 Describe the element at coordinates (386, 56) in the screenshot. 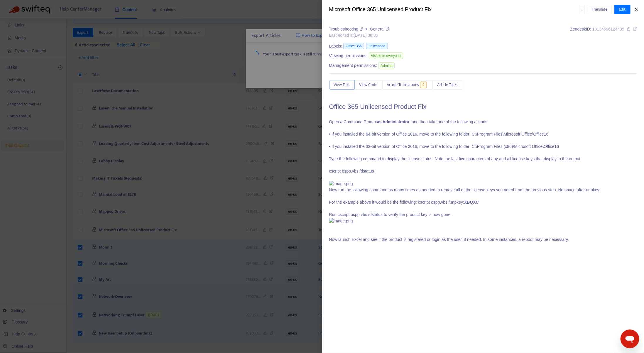

I see `span: Visible to everyone` at that location.